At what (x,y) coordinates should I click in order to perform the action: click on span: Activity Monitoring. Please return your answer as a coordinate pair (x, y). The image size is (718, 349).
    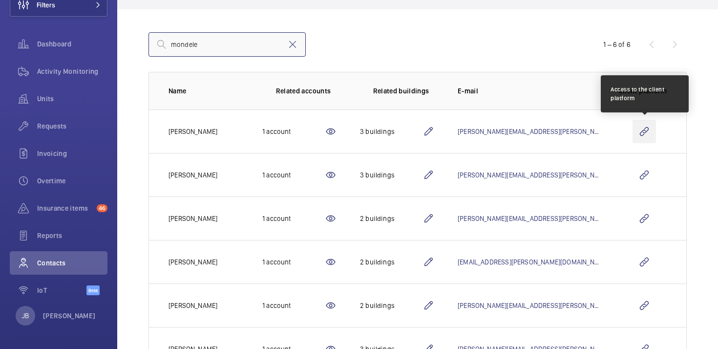
    Looking at the image, I should click on (72, 71).